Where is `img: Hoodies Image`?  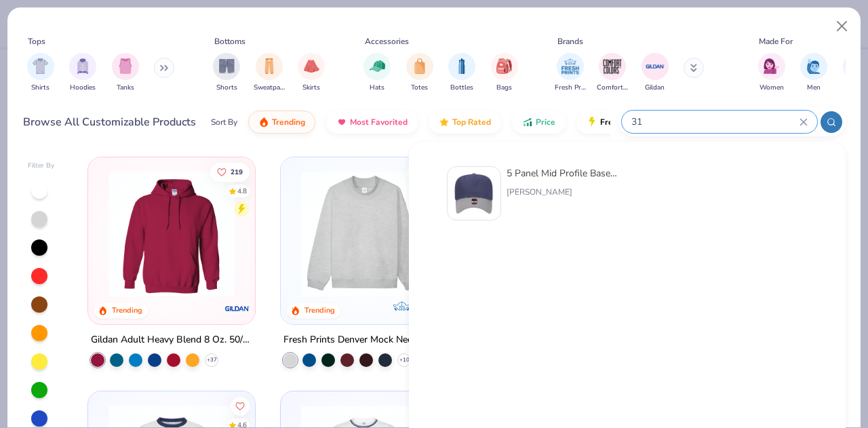
img: Hoodies Image is located at coordinates (82, 66).